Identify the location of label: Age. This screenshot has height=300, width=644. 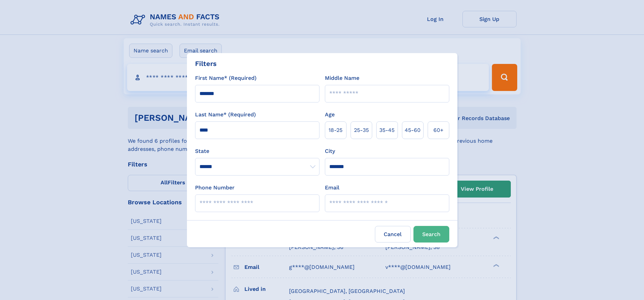
(329, 115).